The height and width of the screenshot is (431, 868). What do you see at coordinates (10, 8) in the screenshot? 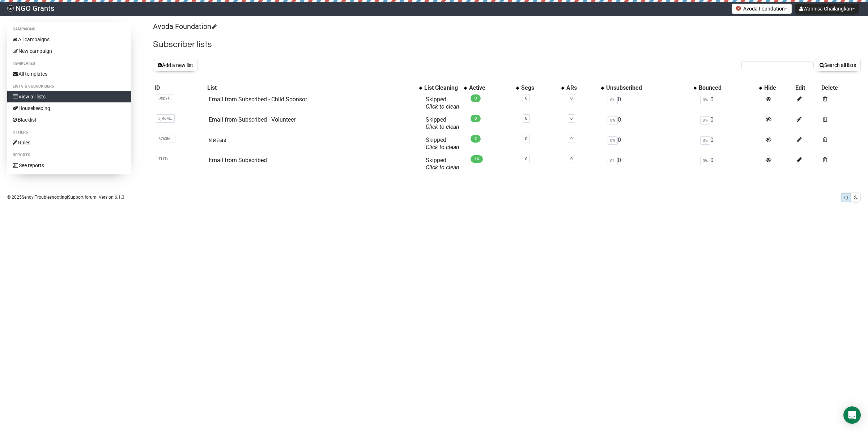
I see `img: 17080ac3efa689857045ce3784bc614b` at bounding box center [10, 8].